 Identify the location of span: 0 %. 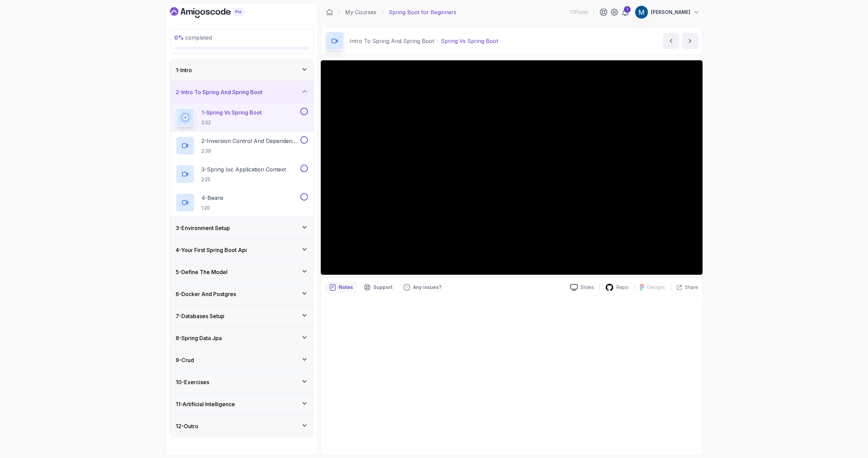
(179, 38).